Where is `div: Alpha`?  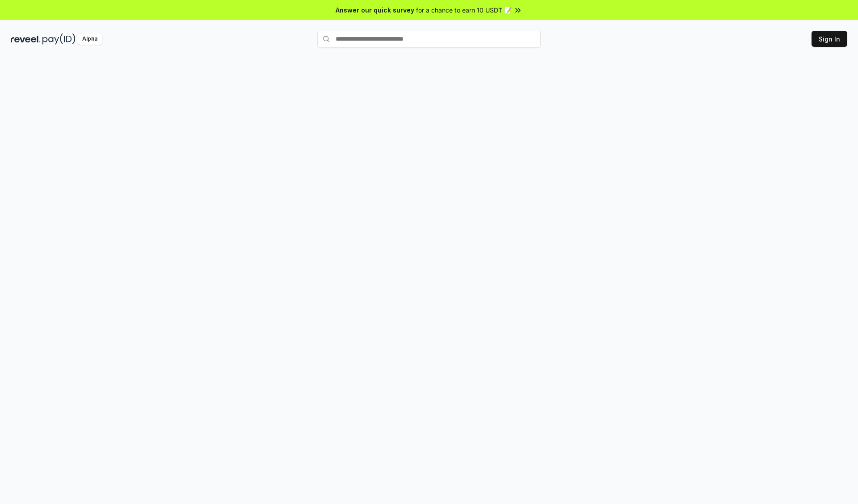
div: Alpha is located at coordinates (90, 39).